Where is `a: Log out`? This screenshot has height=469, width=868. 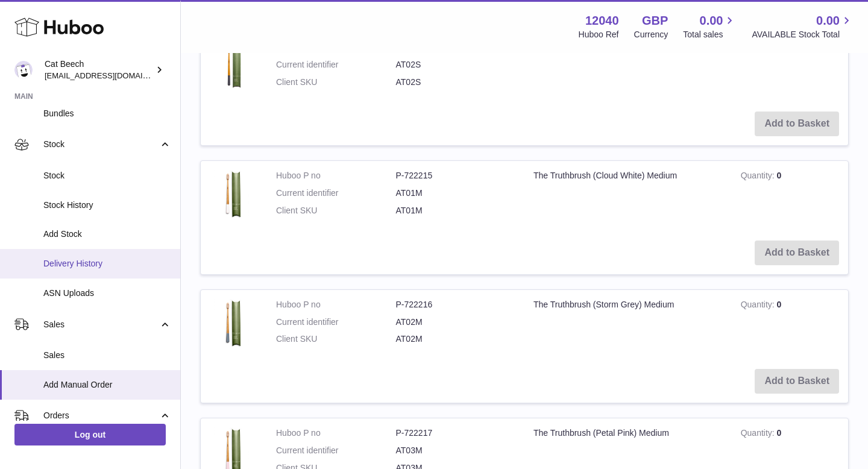
a: Log out is located at coordinates (90, 435).